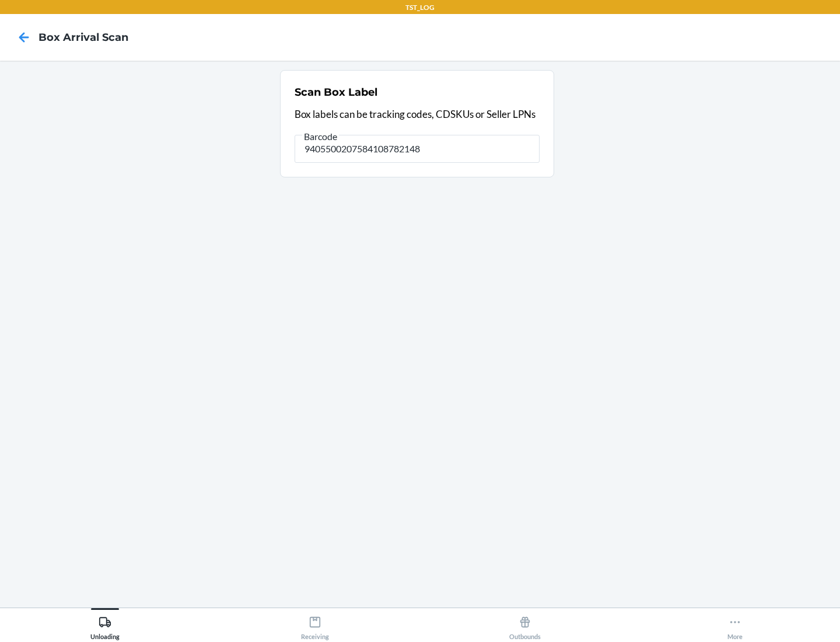  What do you see at coordinates (420, 7) in the screenshot?
I see `p: TST_LOG` at bounding box center [420, 7].